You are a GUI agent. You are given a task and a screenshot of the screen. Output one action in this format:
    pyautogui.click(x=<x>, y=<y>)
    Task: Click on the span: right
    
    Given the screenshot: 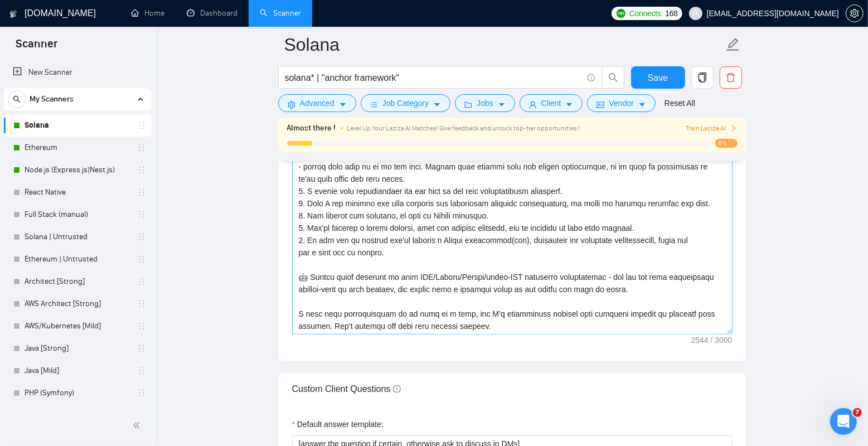 What is the action you would take?
    pyautogui.click(x=734, y=128)
    